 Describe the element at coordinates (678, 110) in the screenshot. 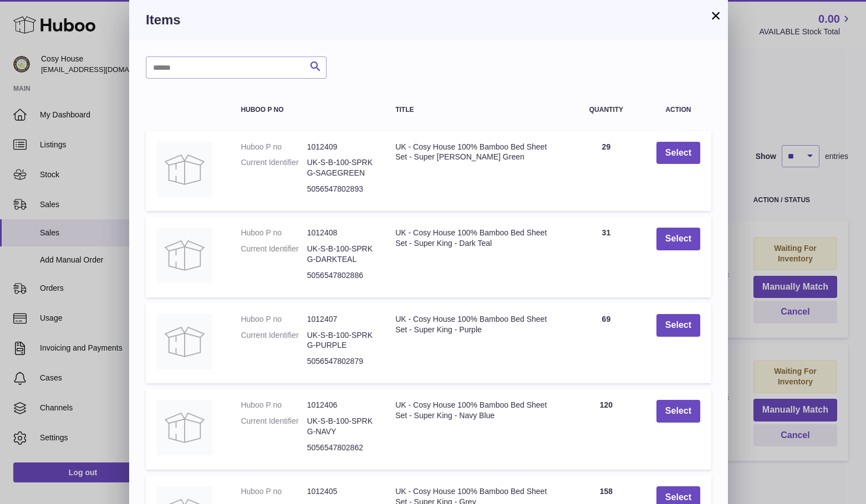

I see `th: Action` at that location.